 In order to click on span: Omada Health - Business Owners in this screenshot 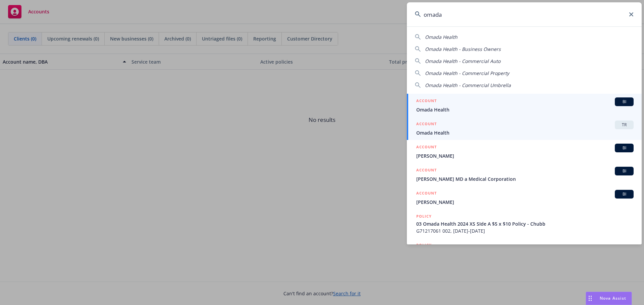, I will do `click(463, 49)`.